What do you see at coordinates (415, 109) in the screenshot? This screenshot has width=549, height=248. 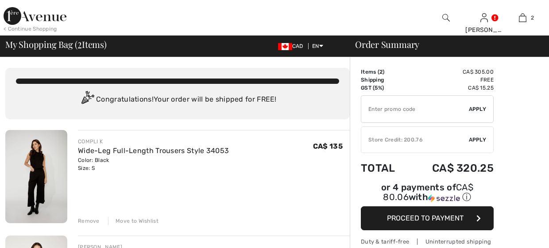 I see `input: Promo code` at bounding box center [415, 109].